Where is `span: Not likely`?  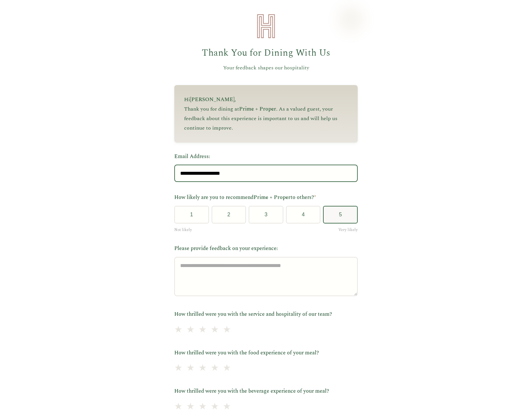
span: Not likely is located at coordinates (183, 230).